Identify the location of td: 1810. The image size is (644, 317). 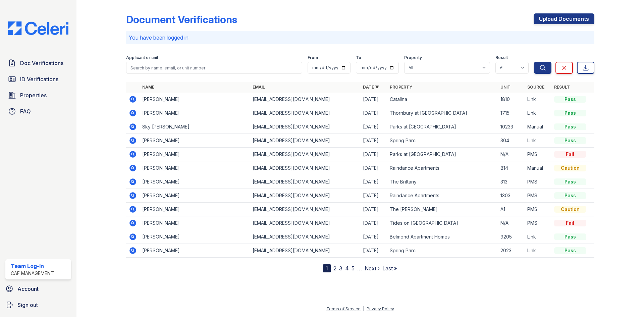
(512, 99).